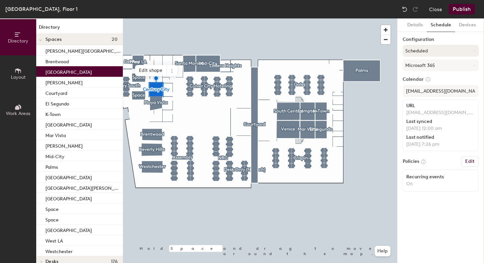  I want to click on img: Redo, so click(416, 9).